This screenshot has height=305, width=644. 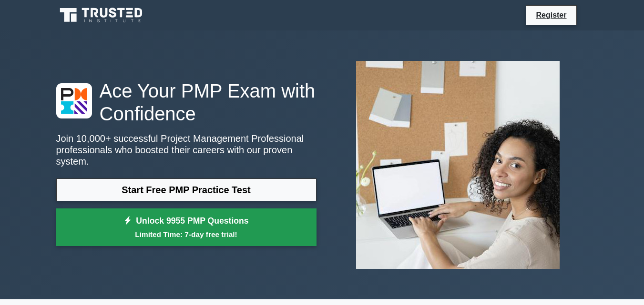 I want to click on a: Register, so click(x=551, y=15).